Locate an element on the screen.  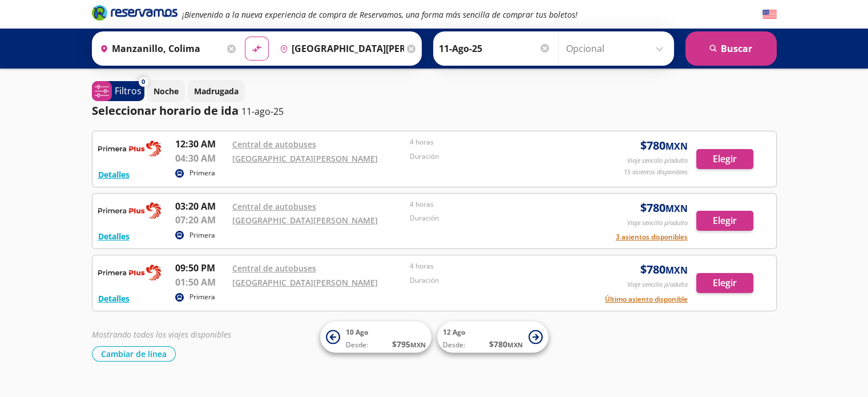
p: 09:50 PM is located at coordinates (201, 268).